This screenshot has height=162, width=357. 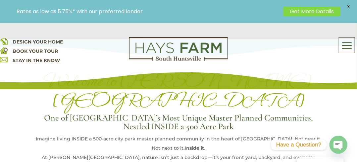 What do you see at coordinates (312, 11) in the screenshot?
I see `a: Get More Details` at bounding box center [312, 11].